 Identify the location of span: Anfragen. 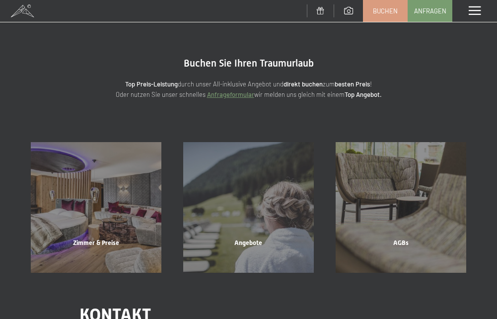
(430, 11).